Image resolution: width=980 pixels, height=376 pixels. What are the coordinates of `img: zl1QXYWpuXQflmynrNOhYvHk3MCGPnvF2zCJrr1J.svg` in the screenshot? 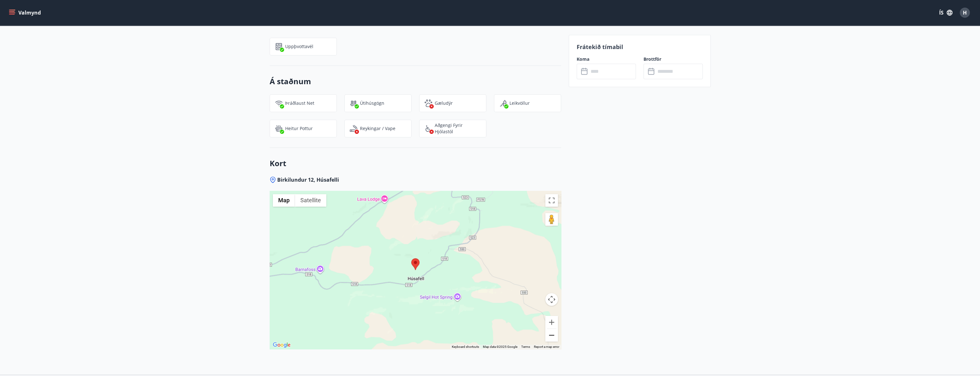 It's located at (354, 103).